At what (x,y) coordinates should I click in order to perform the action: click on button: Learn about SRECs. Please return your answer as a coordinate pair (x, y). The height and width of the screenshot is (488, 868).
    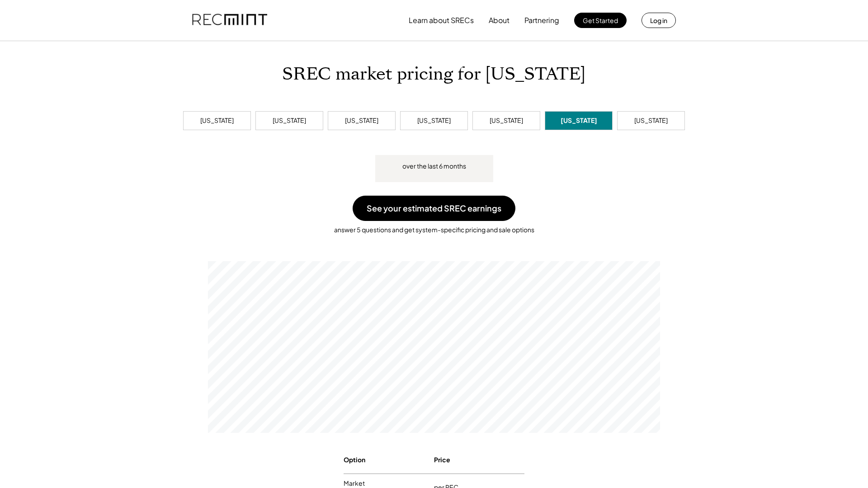
    Looking at the image, I should click on (441, 20).